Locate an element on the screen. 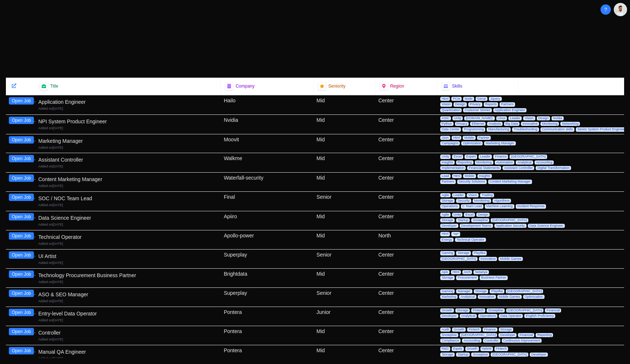 Image resolution: width=630 pixels, height=364 pixels. div: Technical Operator is located at coordinates (128, 237).